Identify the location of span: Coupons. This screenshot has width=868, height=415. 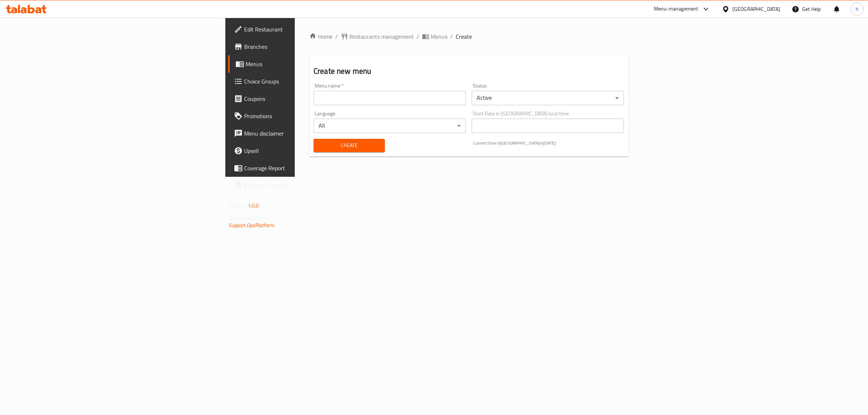
(304, 99).